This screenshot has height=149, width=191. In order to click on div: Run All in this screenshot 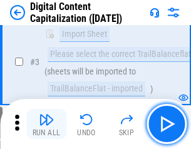, I will do `click(46, 133)`.